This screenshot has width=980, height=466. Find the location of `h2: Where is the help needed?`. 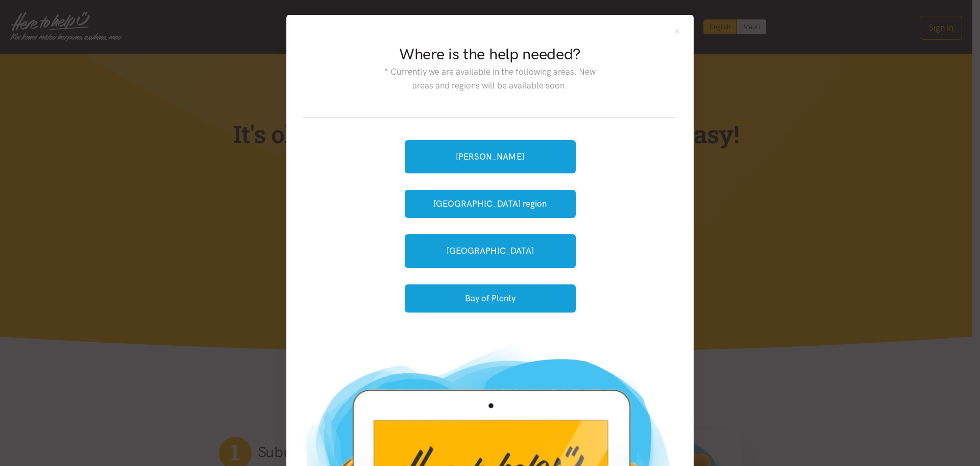

h2: Where is the help needed? is located at coordinates (490, 54).